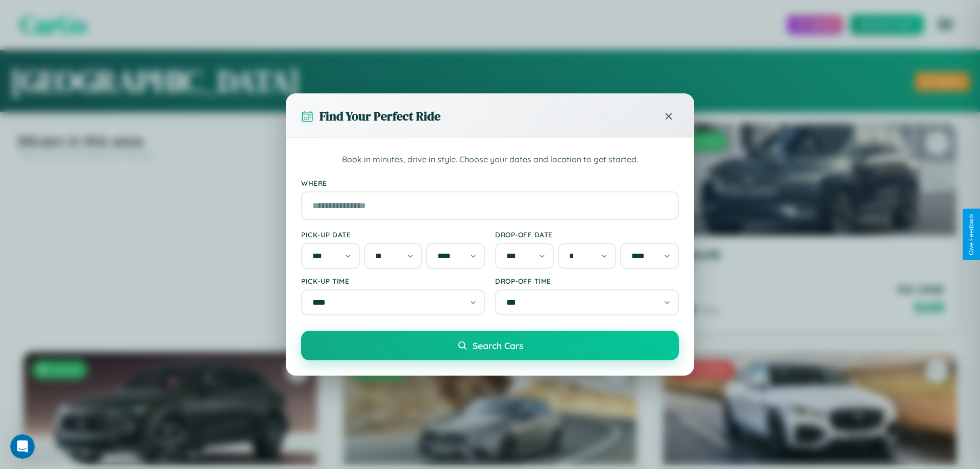  Describe the element at coordinates (587, 281) in the screenshot. I see `label: Drop-off Time` at that location.